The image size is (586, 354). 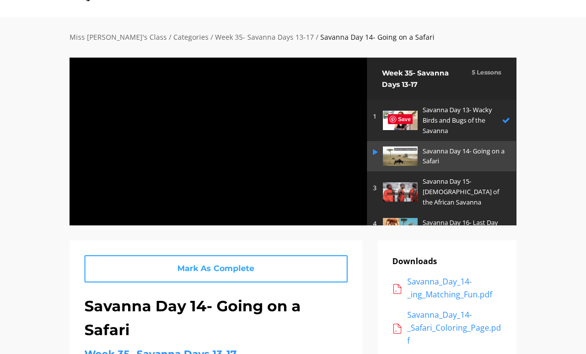 What do you see at coordinates (447, 262) in the screenshot?
I see `p: Downloads` at bounding box center [447, 262].